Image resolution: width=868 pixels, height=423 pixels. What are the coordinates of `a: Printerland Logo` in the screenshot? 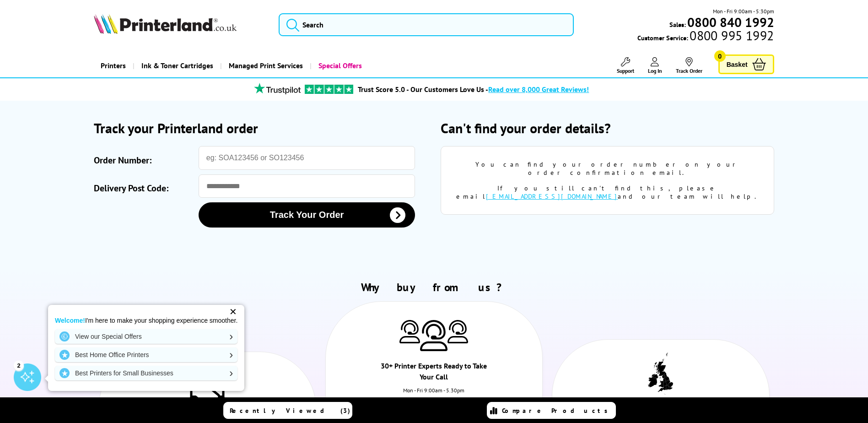 It's located at (180, 25).